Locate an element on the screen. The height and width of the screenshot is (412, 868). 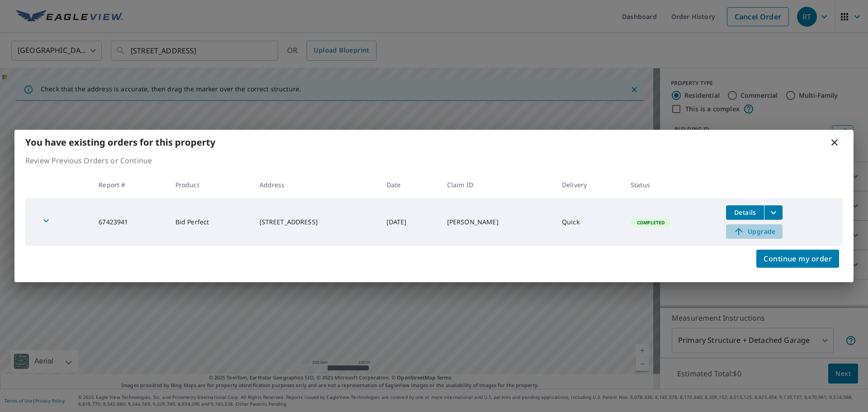
b: You have existing orders for this property is located at coordinates (120, 142).